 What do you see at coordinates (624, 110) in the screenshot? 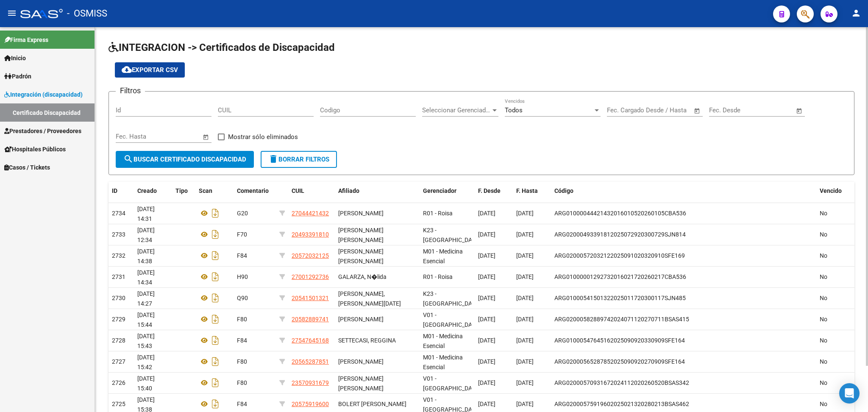
I see `input: Fecha inicio` at bounding box center [624, 110].